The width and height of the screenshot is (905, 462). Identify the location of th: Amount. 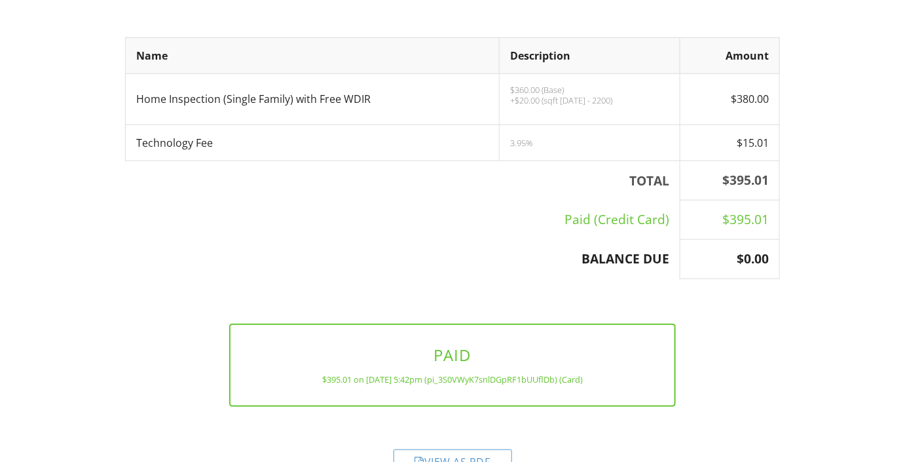
(730, 55).